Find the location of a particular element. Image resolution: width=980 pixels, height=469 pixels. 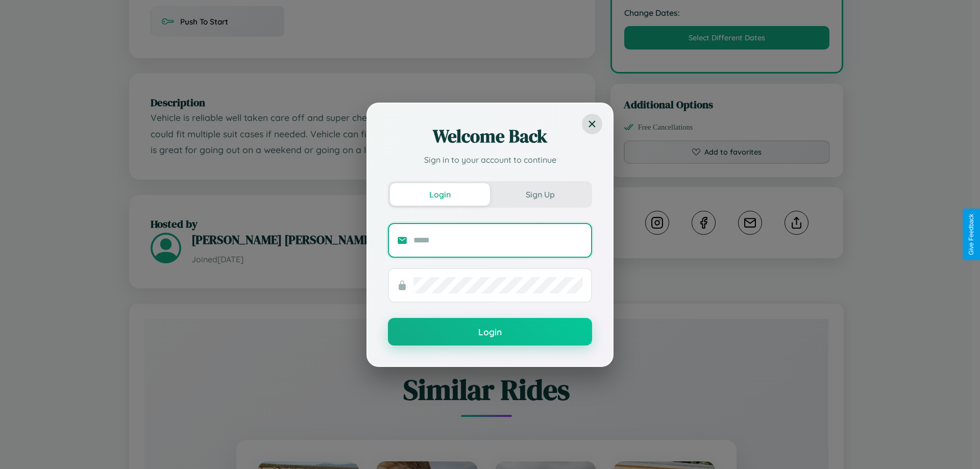

button: Sign Up is located at coordinates (540, 195).